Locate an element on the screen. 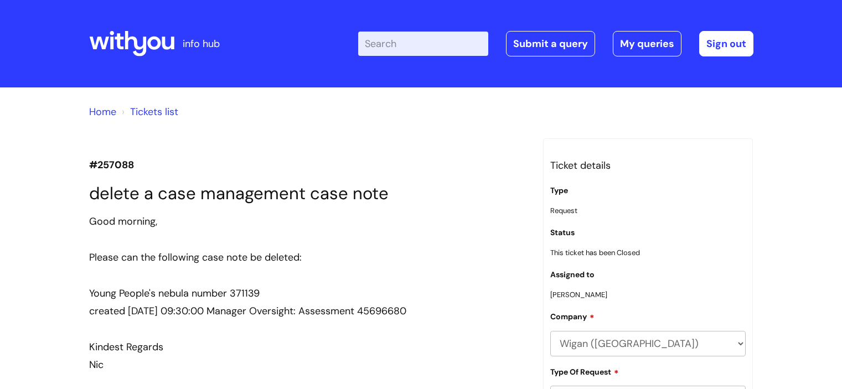  label: Type is located at coordinates (559, 190).